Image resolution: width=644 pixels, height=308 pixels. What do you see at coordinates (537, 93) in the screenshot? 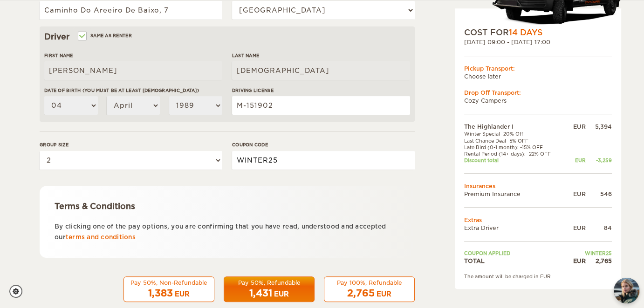
I see `div: Drop Off Transport:` at bounding box center [537, 93].